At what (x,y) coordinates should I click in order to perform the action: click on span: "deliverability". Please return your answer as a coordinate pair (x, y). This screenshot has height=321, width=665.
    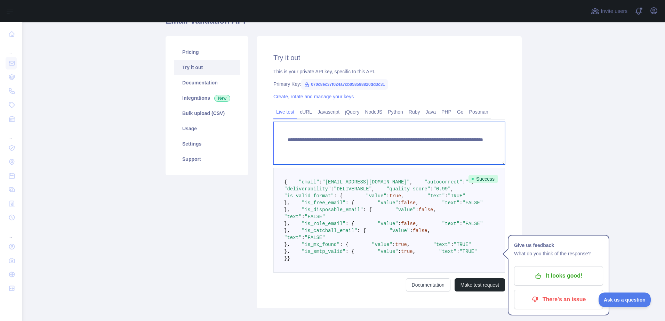
    Looking at the image, I should click on (307, 189).